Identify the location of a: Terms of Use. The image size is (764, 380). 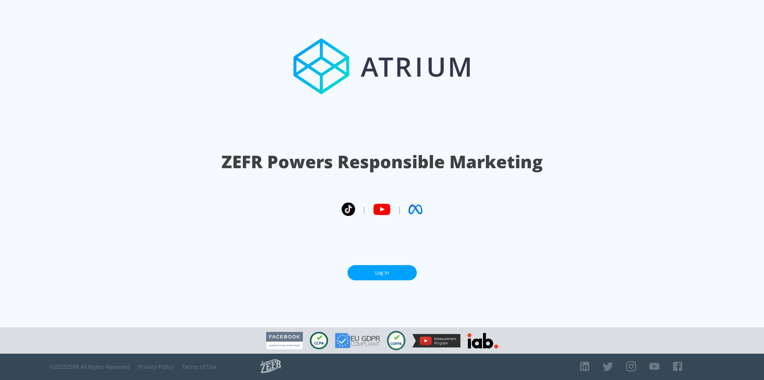
(199, 367).